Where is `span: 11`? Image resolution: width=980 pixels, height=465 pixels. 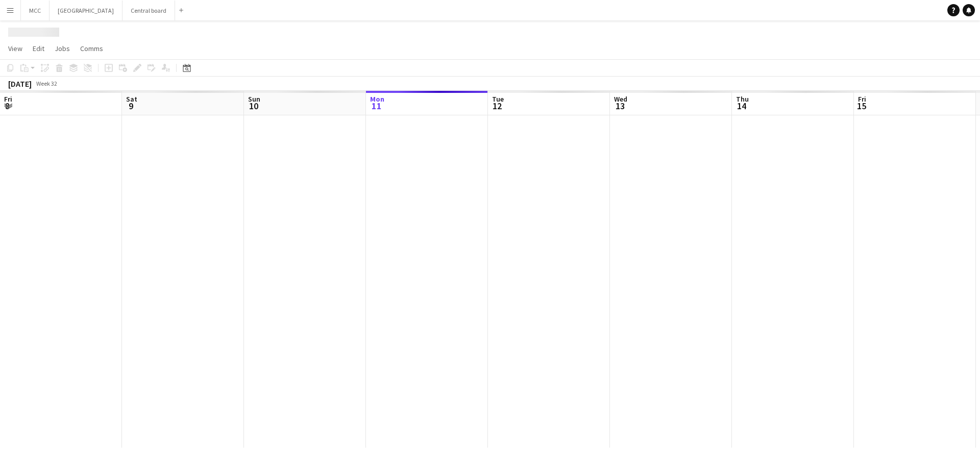 span: 11 is located at coordinates (376, 106).